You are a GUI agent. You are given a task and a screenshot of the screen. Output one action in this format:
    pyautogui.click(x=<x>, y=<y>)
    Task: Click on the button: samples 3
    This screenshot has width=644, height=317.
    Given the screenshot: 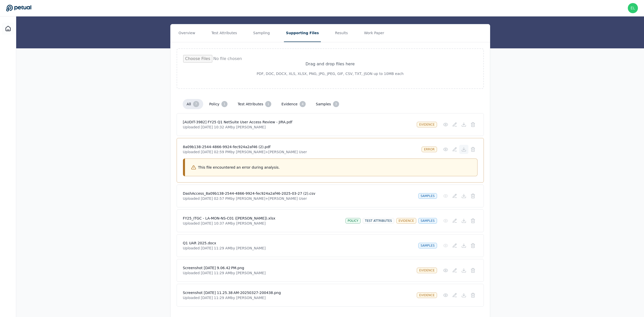 What is the action you would take?
    pyautogui.click(x=328, y=104)
    